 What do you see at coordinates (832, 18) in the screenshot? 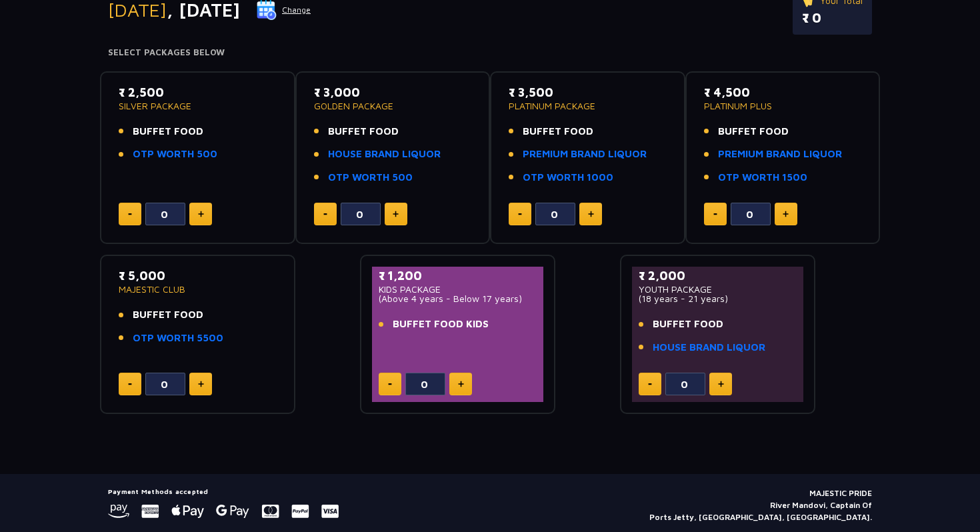
I see `p: ₹ 0` at bounding box center [832, 18].